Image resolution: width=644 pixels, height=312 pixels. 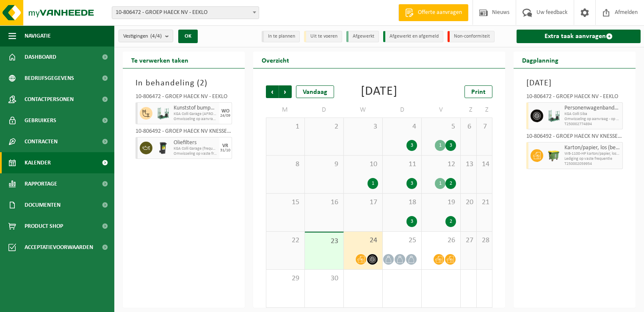 What do you see at coordinates (468, 202) in the screenshot?
I see `span: 20` at bounding box center [468, 202].